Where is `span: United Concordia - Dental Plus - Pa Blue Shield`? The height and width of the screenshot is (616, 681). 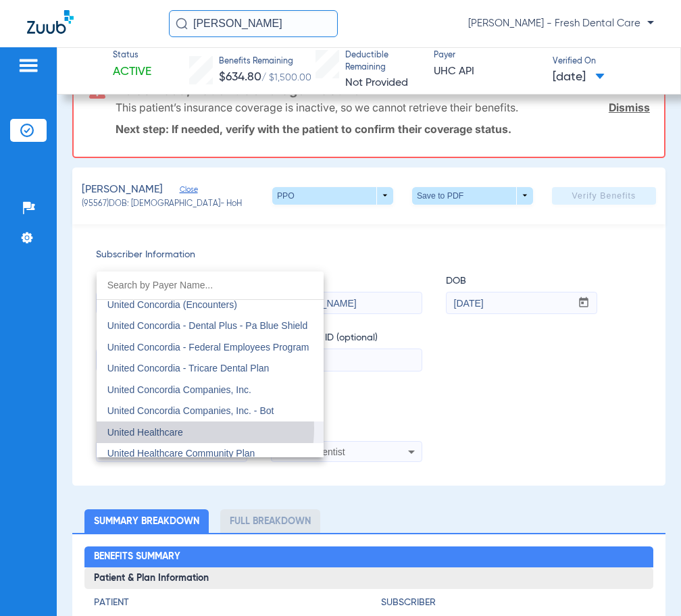 span: United Concordia - Dental Plus - Pa Blue Shield is located at coordinates (208, 326).